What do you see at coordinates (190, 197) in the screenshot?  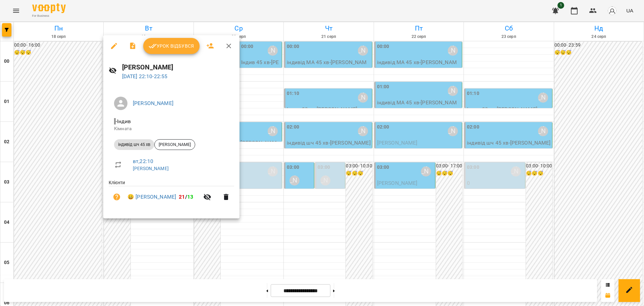 I see `span: 13` at bounding box center [190, 197].